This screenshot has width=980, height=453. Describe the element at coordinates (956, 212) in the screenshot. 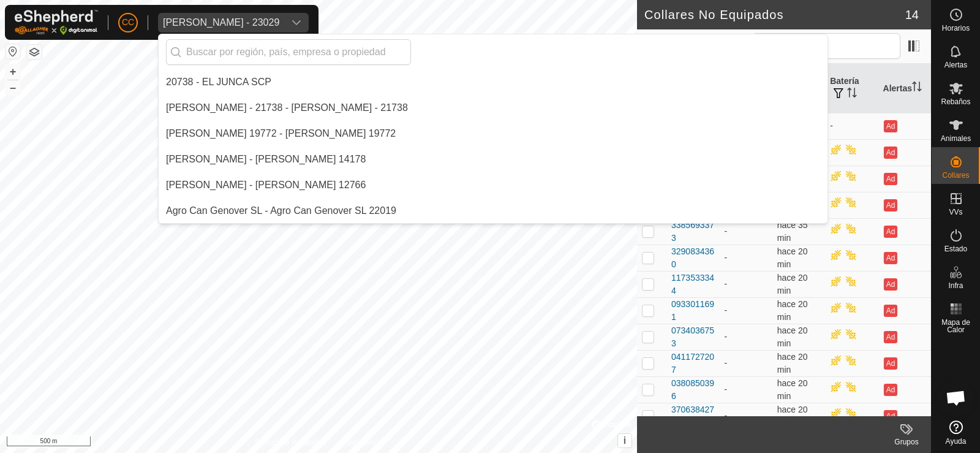

I see `span: VVs` at that location.